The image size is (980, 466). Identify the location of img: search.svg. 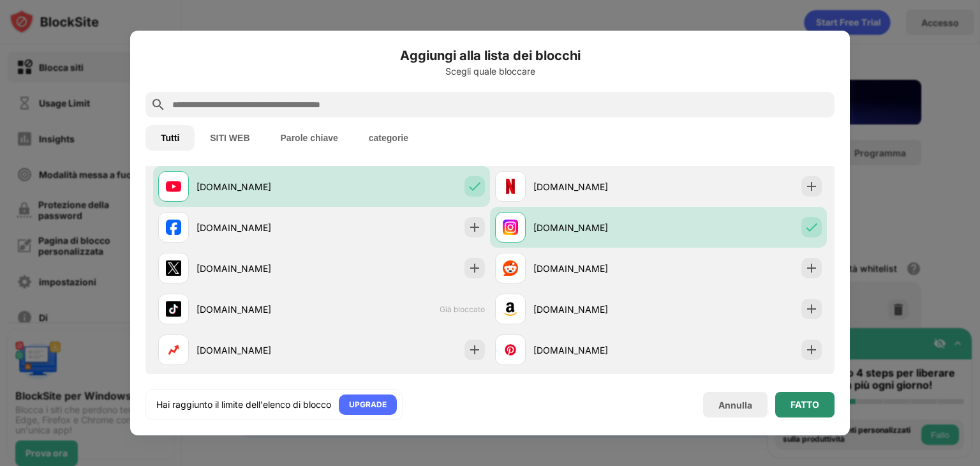
(158, 105).